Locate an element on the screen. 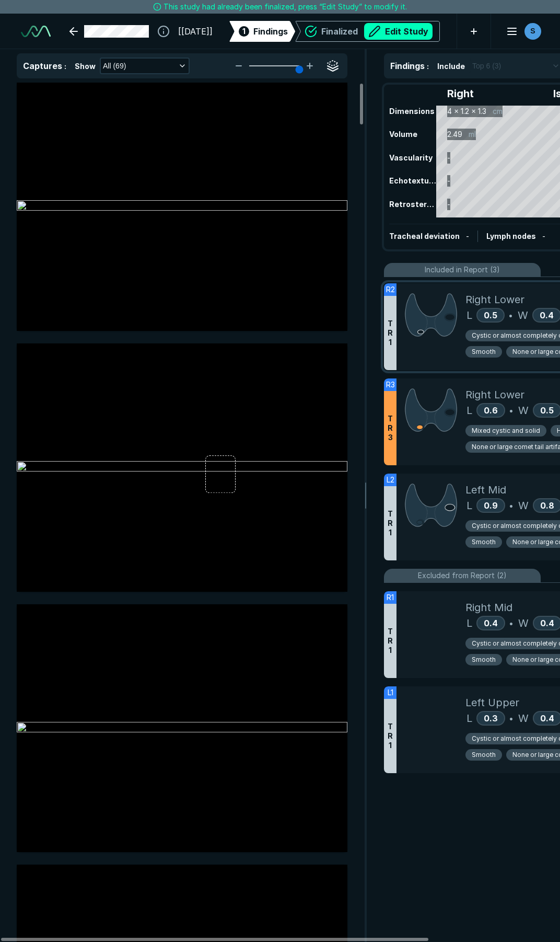 This screenshot has height=942, width=560. span: 0.3 is located at coordinates (491, 718).